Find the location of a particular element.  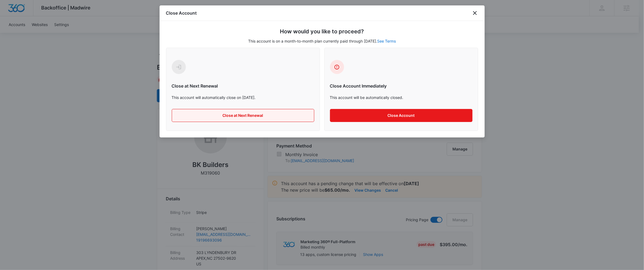

button: close is located at coordinates (475, 13).